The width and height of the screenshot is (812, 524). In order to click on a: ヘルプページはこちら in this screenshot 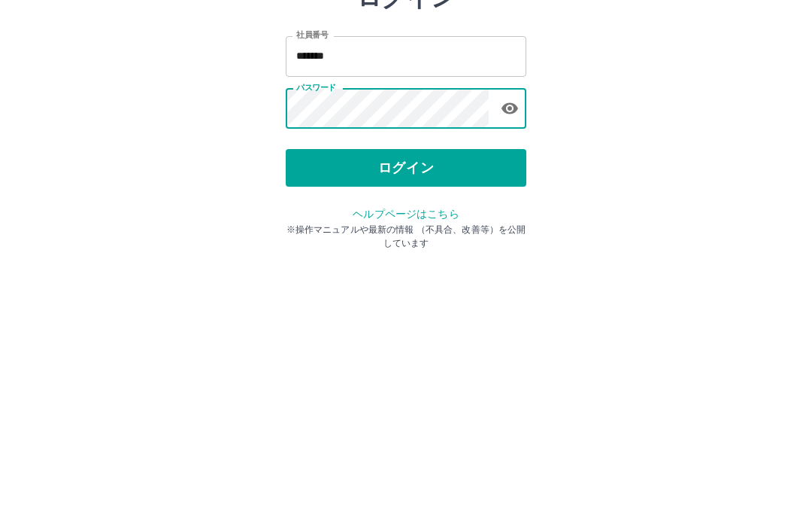, I will do `click(405, 325)`.